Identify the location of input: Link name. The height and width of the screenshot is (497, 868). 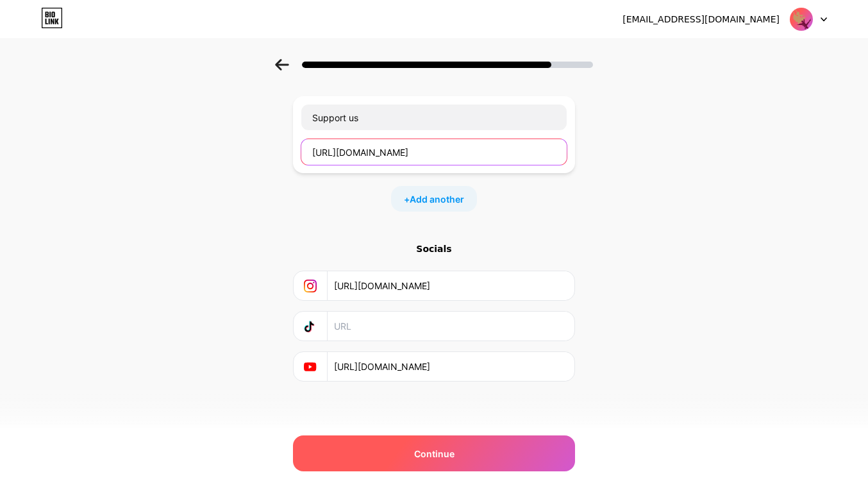
(434, 117).